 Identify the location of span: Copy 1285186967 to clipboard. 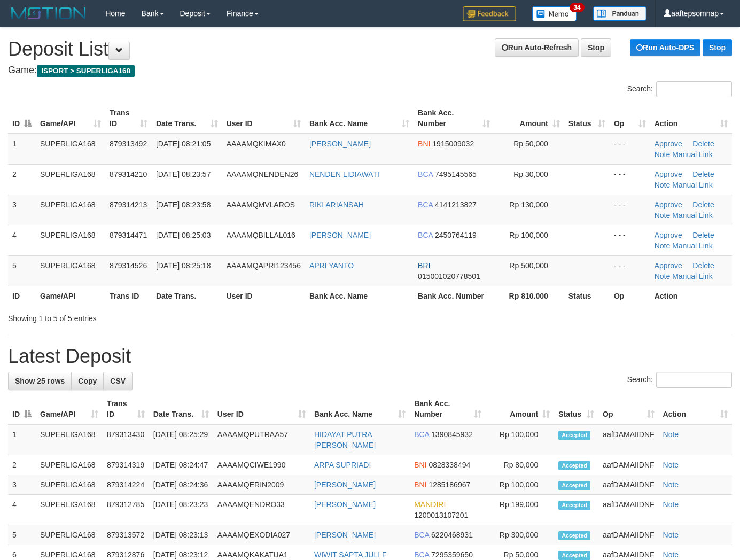
(450, 485).